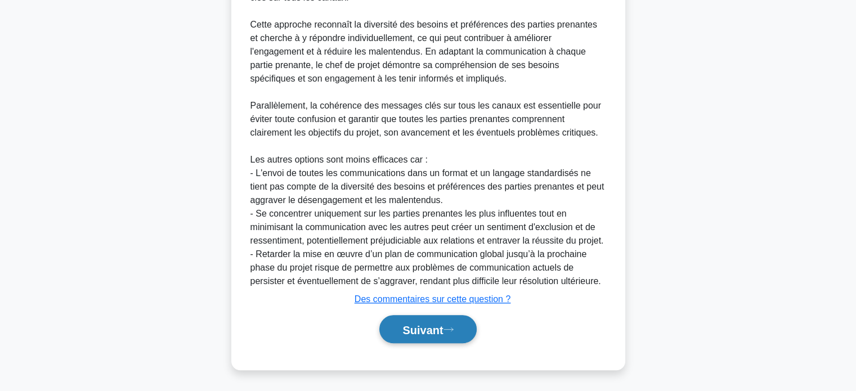  Describe the element at coordinates (426, 119) in the screenshot. I see `font: Parallèlement, la cohérence des messages clés sur tous les canaux est essentielle pour éviter tou...` at that location.